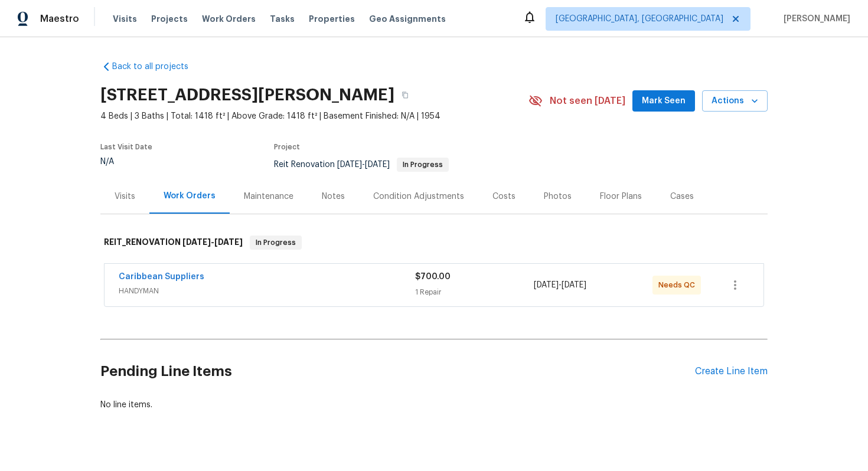 The height and width of the screenshot is (471, 868). Describe the element at coordinates (173, 242) in the screenshot. I see `h6: REIT_RENOVATION` at that location.